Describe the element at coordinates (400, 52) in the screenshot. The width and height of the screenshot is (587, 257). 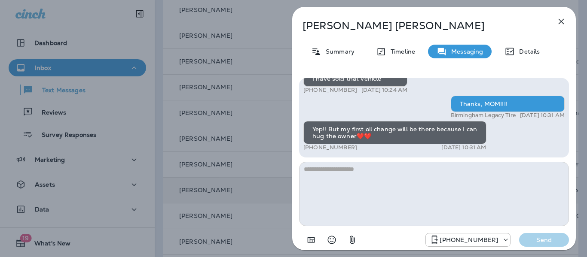
I see `p: Timeline` at that location.